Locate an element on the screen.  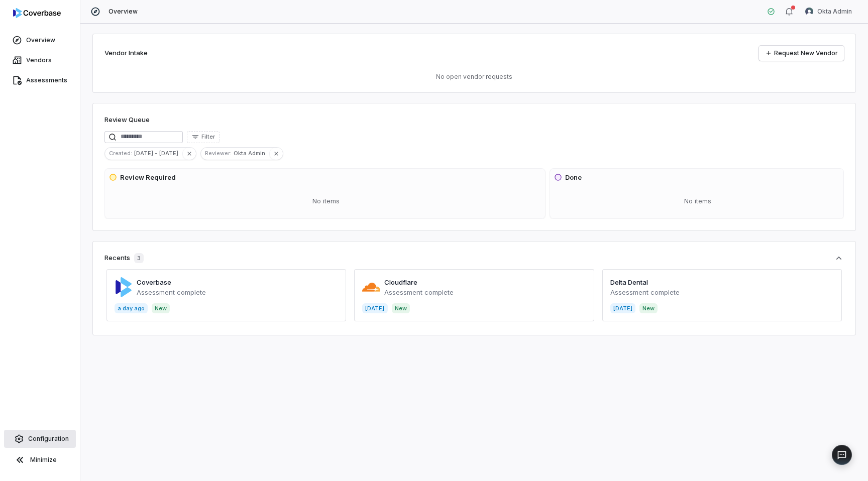
a: Assessments is located at coordinates (40, 80).